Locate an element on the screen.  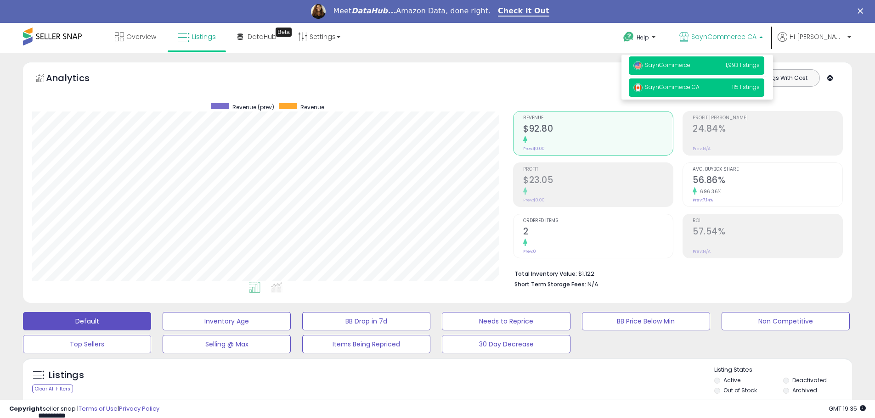
button: BB Drop in 7d is located at coordinates (366, 321).